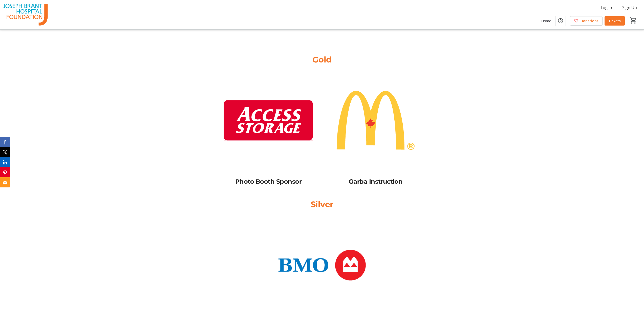 The image size is (644, 324). What do you see at coordinates (560, 21) in the screenshot?
I see `button: Help` at bounding box center [560, 21].